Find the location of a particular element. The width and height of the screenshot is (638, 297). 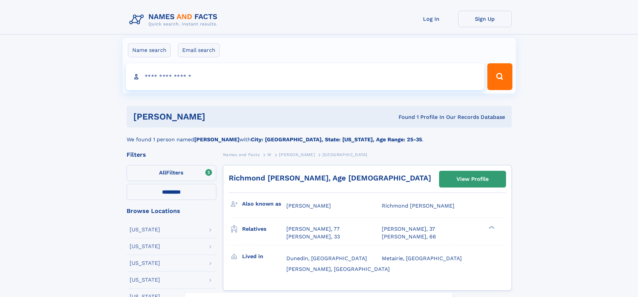

span: All is located at coordinates (162, 172).